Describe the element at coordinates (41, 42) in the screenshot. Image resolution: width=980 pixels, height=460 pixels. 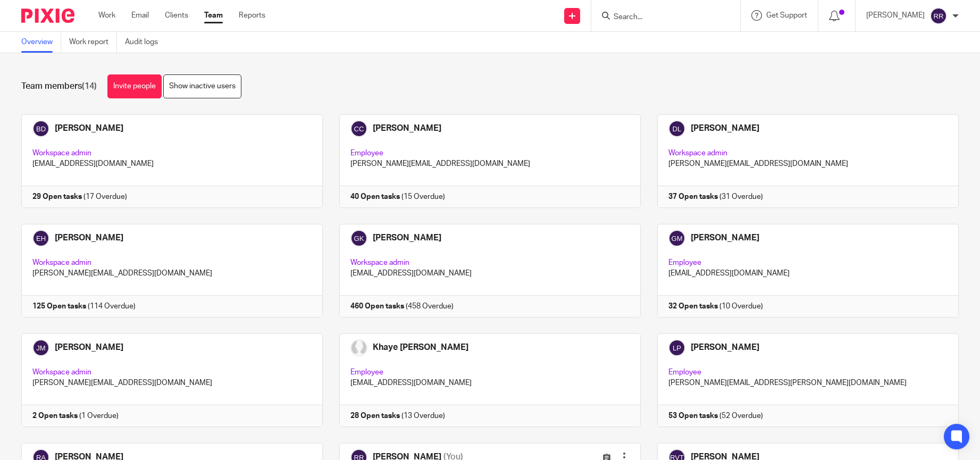
I see `a: Overview` at that location.